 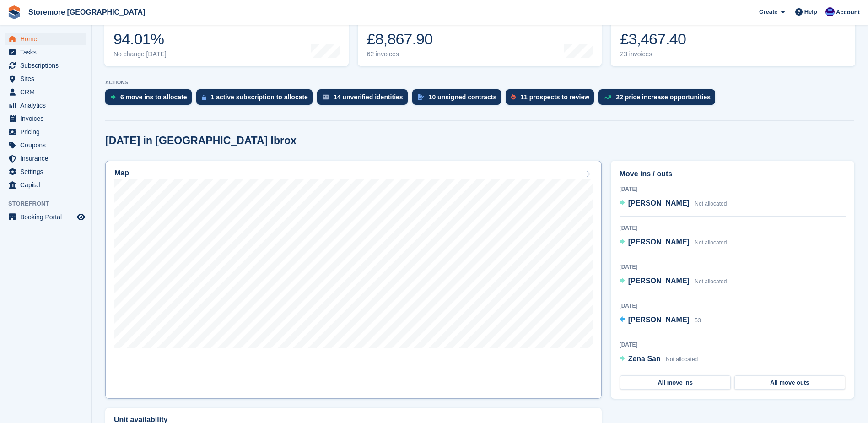 I want to click on h2: Map, so click(x=121, y=174).